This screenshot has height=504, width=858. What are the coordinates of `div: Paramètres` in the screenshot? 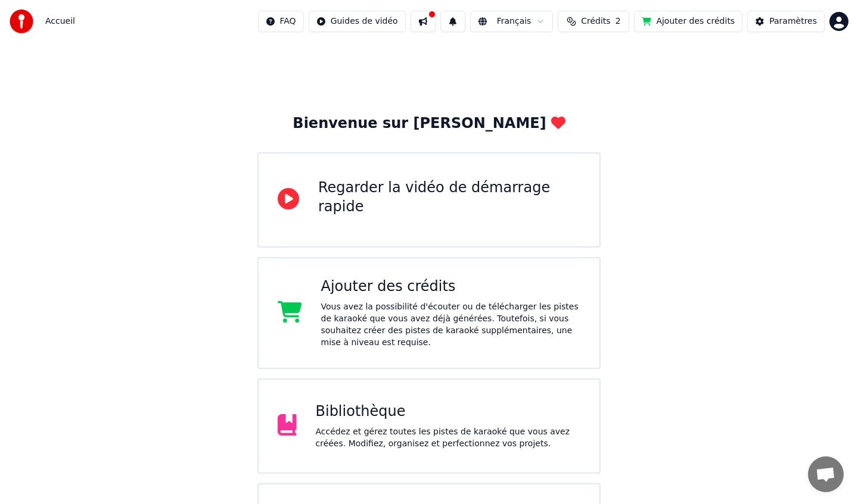 It's located at (793, 22).